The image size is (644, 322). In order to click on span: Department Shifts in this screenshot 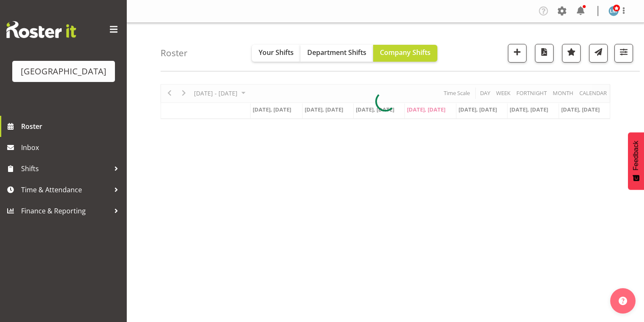, I will do `click(337, 53)`.